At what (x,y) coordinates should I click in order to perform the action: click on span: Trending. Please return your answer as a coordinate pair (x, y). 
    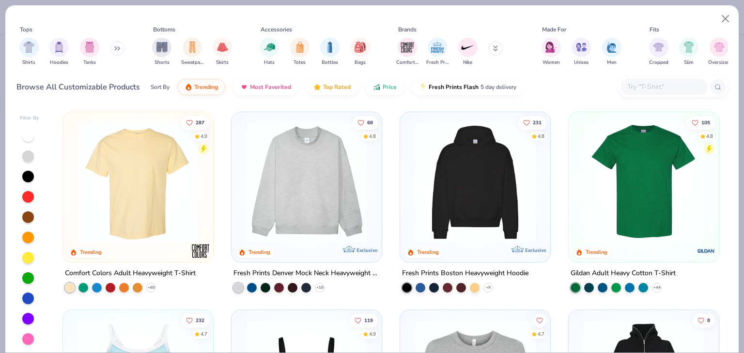
    Looking at the image, I should click on (206, 87).